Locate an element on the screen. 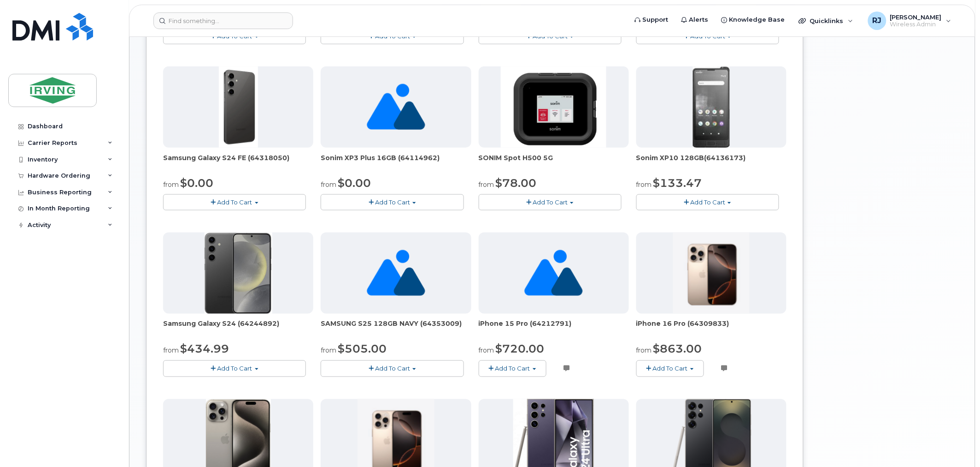  span: SONIM Spot H500 5G is located at coordinates (554, 162).